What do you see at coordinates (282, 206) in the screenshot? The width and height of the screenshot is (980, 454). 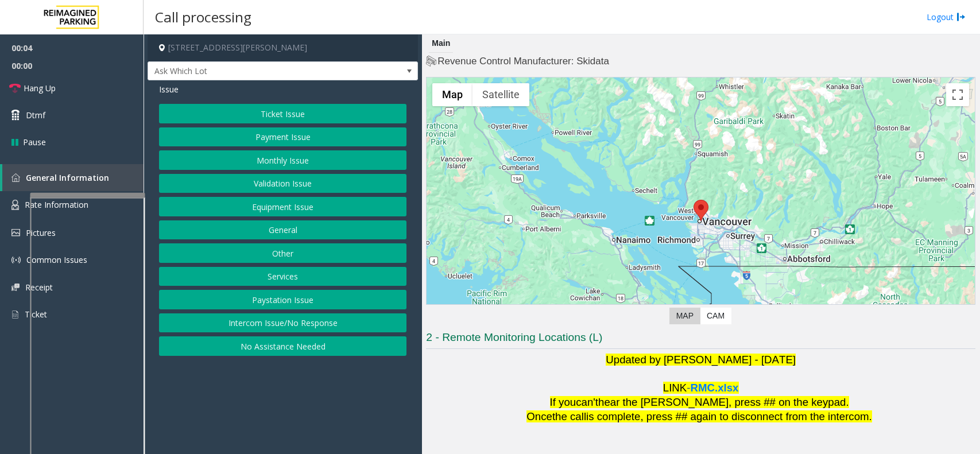 I see `button: Equipment Issue` at bounding box center [282, 206].